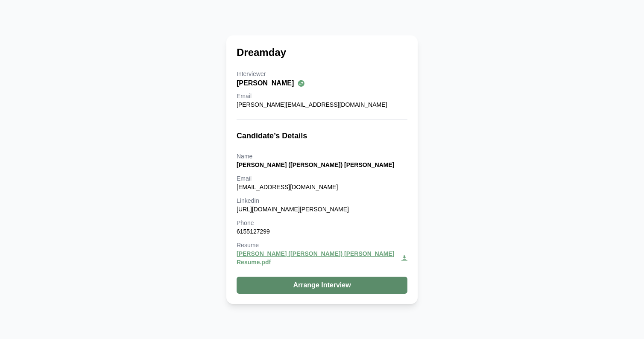 The height and width of the screenshot is (339, 644). I want to click on div: Phone, so click(322, 223).